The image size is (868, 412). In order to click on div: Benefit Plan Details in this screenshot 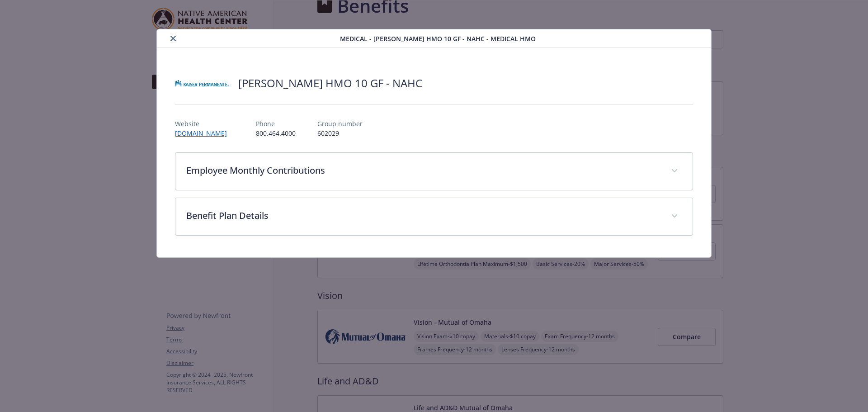, I will do `click(434, 217)`.